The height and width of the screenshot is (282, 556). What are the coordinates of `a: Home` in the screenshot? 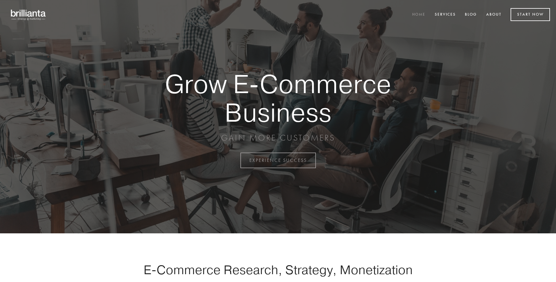 It's located at (419, 15).